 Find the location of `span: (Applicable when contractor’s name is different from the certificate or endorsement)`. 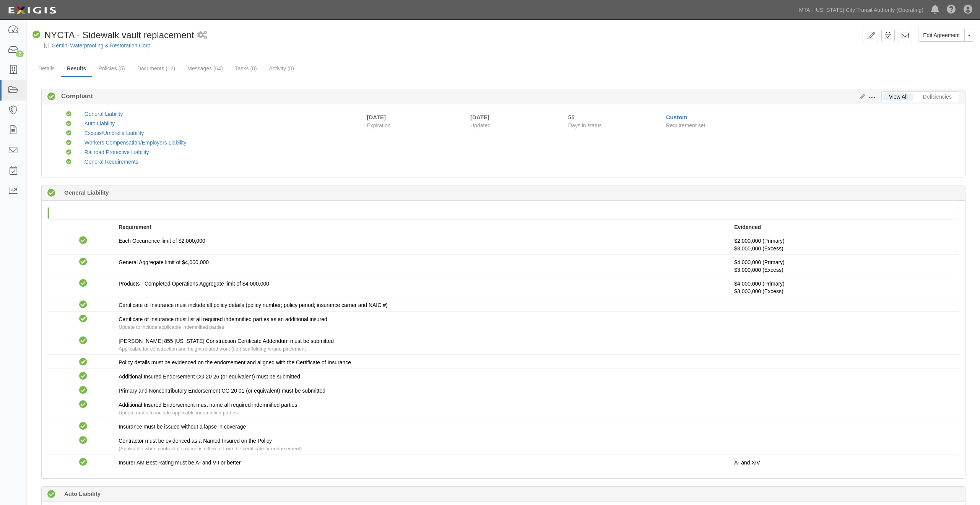

span: (Applicable when contractor’s name is different from the certificate or endorsement) is located at coordinates (210, 448).